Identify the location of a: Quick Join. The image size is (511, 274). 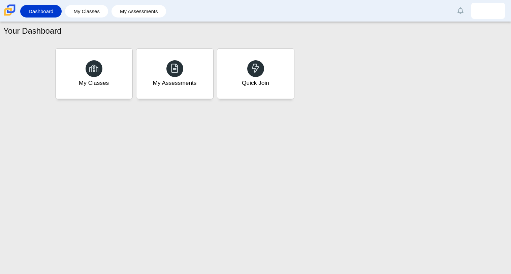
(256, 74).